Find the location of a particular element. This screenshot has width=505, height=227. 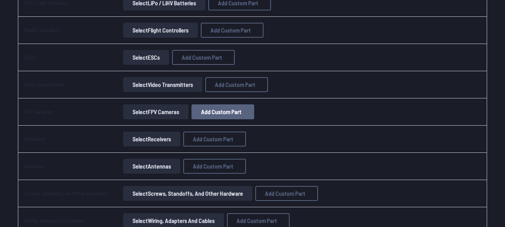

a: Antennas is located at coordinates (34, 166).